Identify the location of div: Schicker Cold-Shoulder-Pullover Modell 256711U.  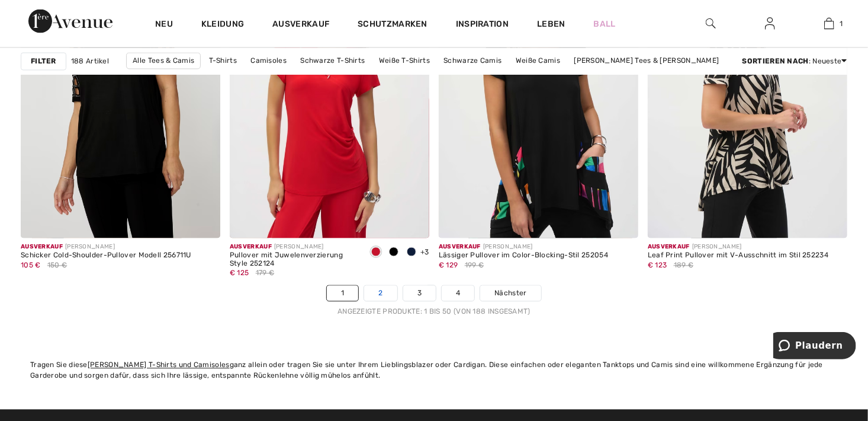
(106, 256).